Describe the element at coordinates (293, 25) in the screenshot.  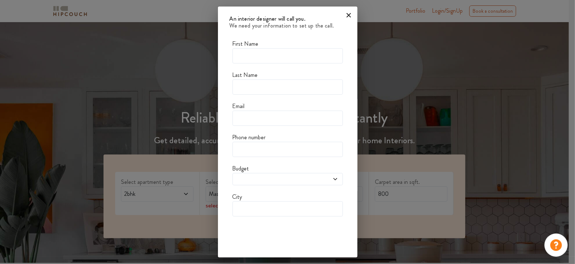
I see `h6: We need your information to set up the call.` at that location.